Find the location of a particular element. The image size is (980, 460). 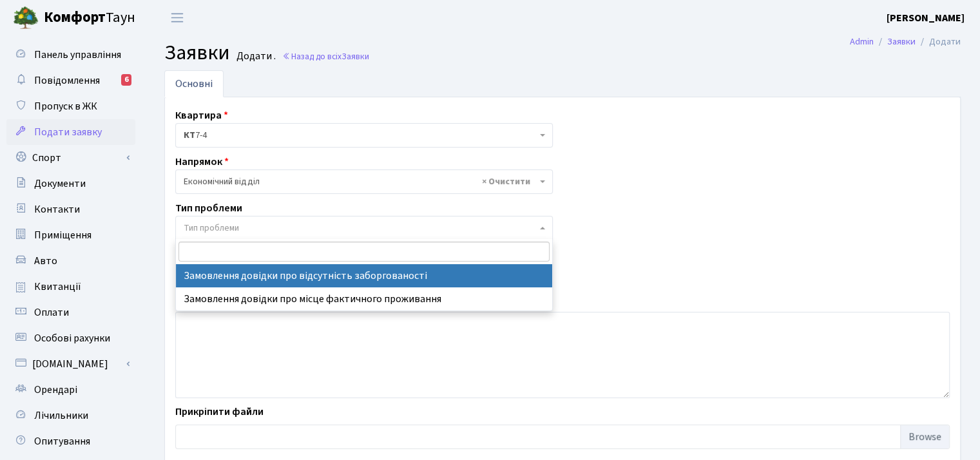

a: Пропуск в ЖК is located at coordinates (71, 106).